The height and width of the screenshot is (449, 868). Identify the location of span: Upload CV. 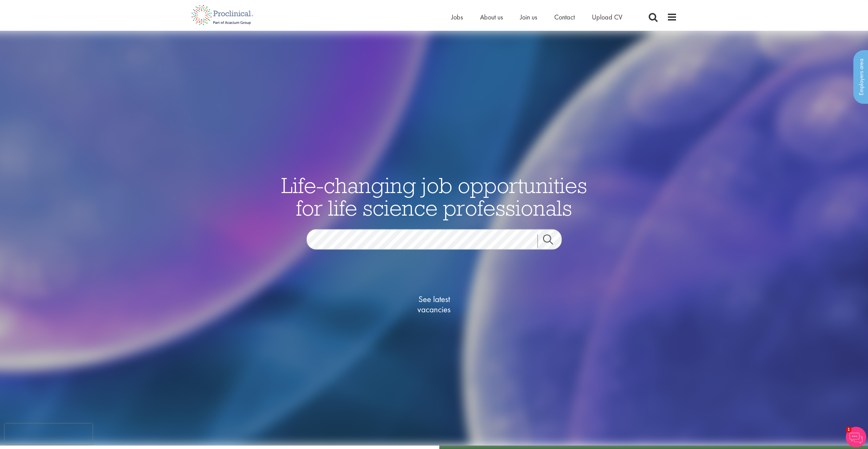
(607, 17).